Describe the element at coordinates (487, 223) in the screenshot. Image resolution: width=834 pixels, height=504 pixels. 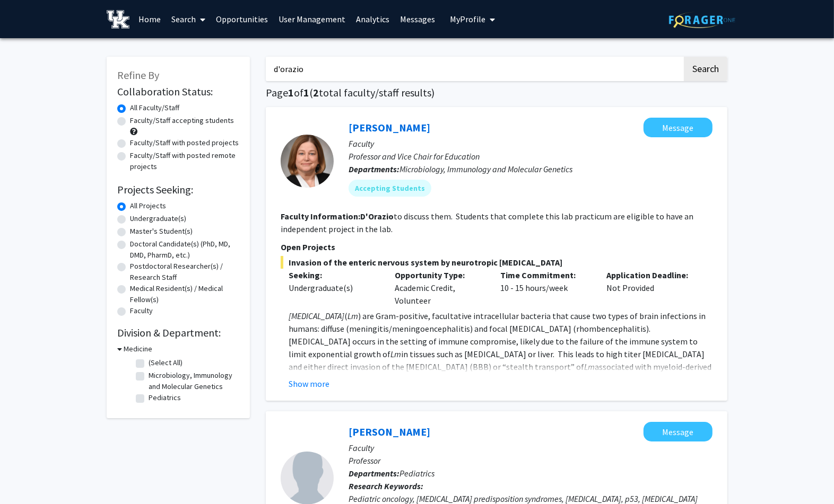
I see `fg-read-more: to discuss them. Students that complete this lab practicum are eligible to have an independent pr...` at that location.